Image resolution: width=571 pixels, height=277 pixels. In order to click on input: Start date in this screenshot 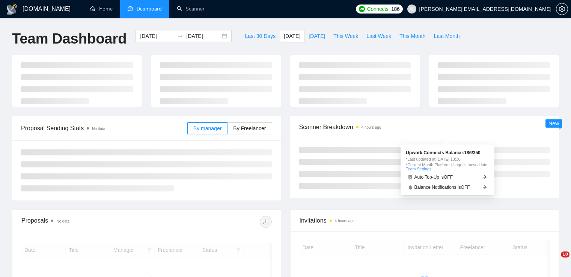, I will do `click(157, 36)`.